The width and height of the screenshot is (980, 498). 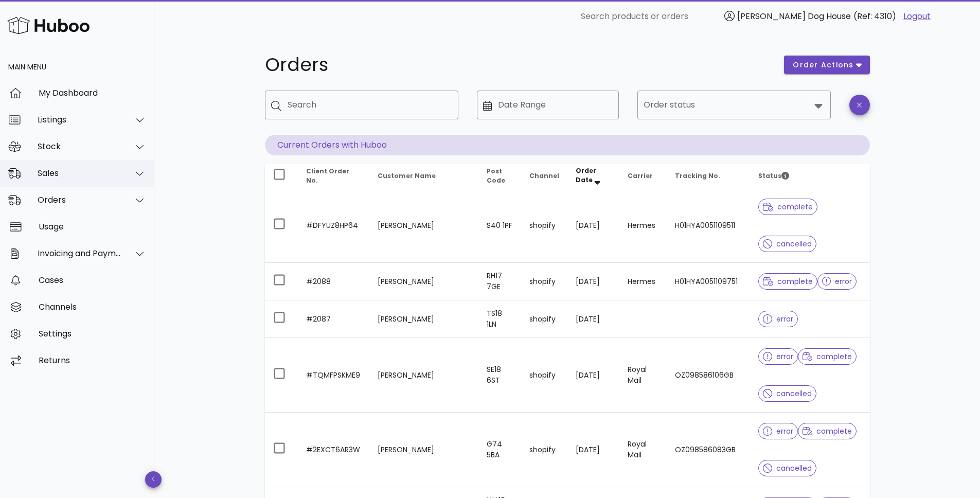 I want to click on div: Listings, so click(x=79, y=119).